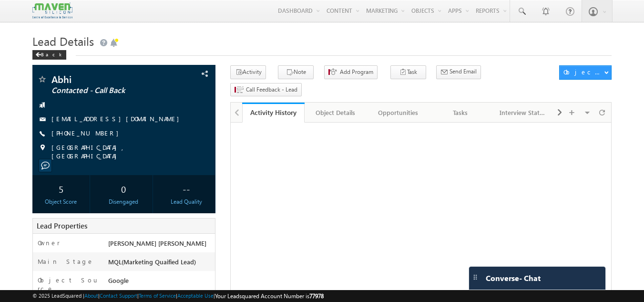 The image size is (644, 302). I want to click on img: Custom Logo, so click(53, 11).